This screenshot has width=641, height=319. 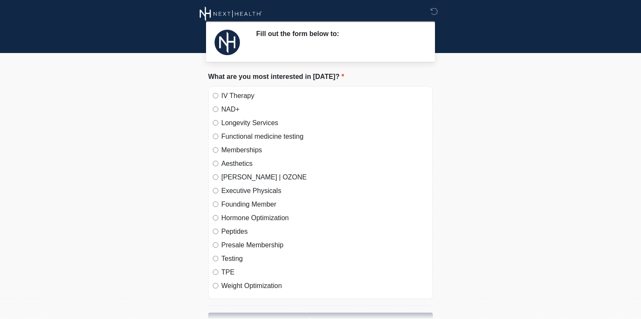 What do you see at coordinates (325, 286) in the screenshot?
I see `label: Weight Optimization` at bounding box center [325, 286].